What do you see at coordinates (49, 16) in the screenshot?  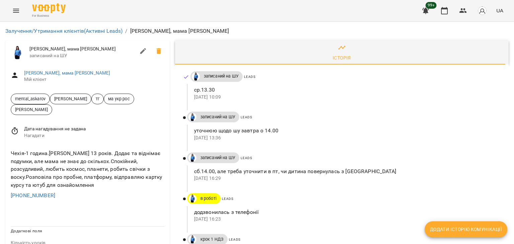 I see `span: For Business` at bounding box center [49, 16].